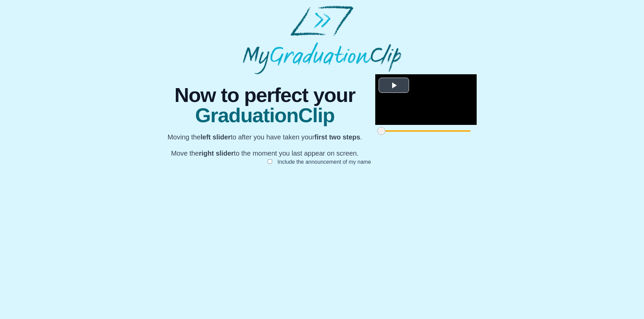 This screenshot has height=319, width=644. I want to click on label: Include the announcement of my name, so click(324, 162).